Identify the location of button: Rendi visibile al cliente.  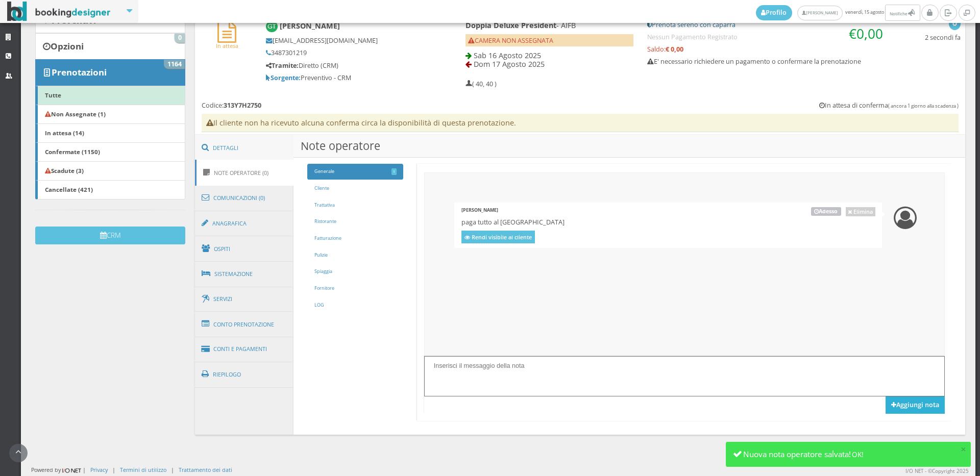
(498, 237).